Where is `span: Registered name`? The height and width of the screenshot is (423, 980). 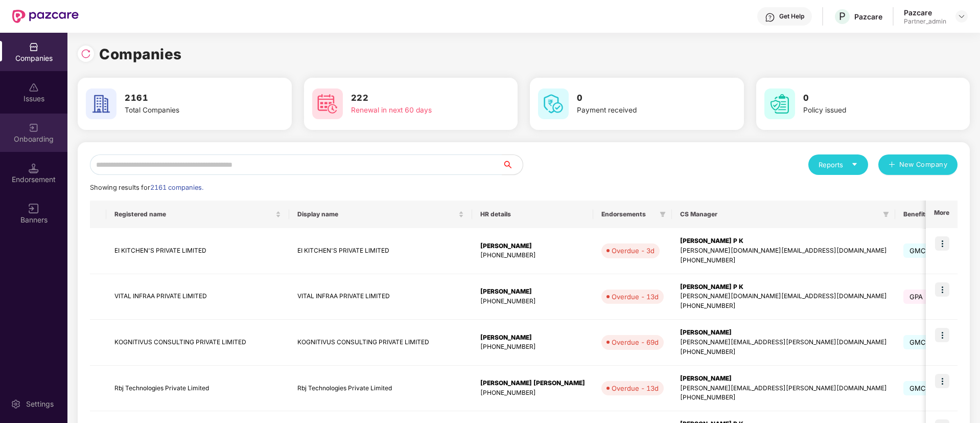
span: Registered name is located at coordinates (194, 214).